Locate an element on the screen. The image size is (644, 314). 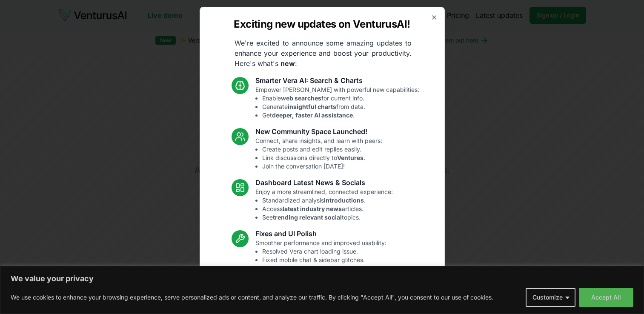
p: We're excited to announce some amazing updates to enhance your experience and boost your producti... is located at coordinates (323, 53).